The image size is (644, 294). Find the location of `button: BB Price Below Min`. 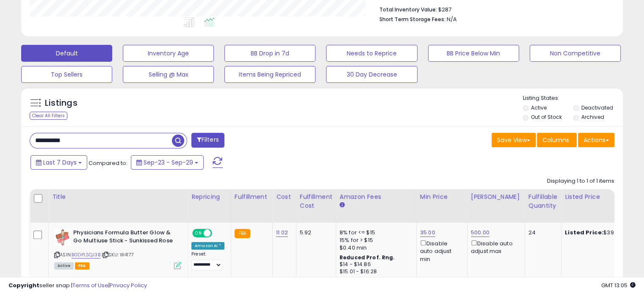

button: BB Price Below Min is located at coordinates (473, 53).